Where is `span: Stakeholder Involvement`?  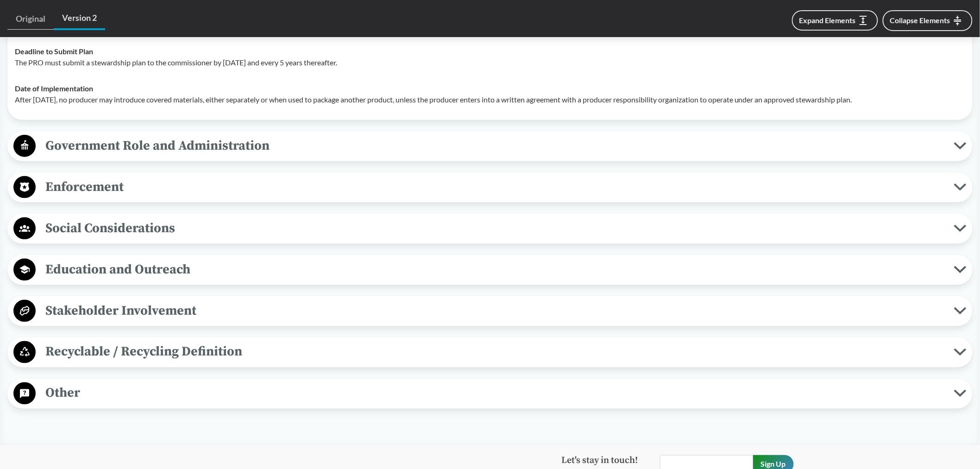
span: Stakeholder Involvement is located at coordinates (495, 310).